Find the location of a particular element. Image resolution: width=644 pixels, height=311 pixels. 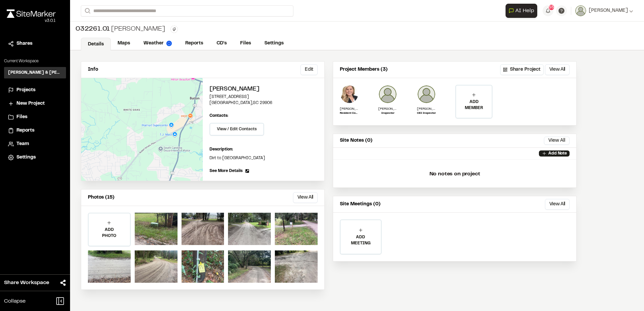

p: Project Members (3) is located at coordinates (364, 69).